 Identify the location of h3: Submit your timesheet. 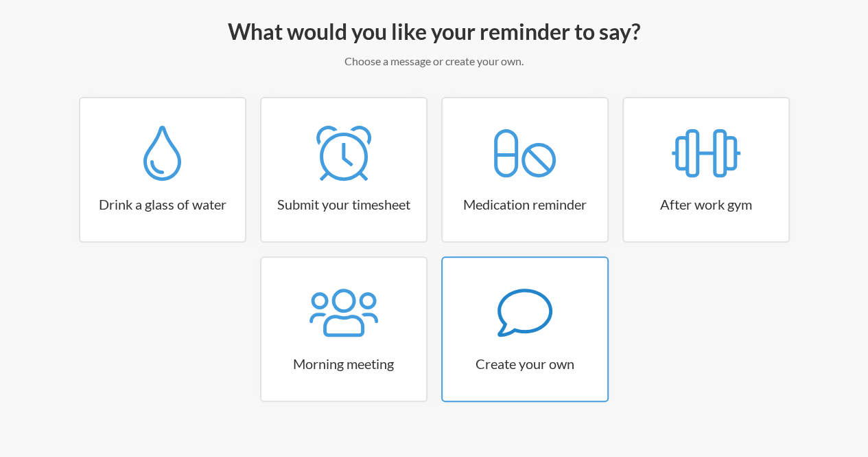
(344, 204).